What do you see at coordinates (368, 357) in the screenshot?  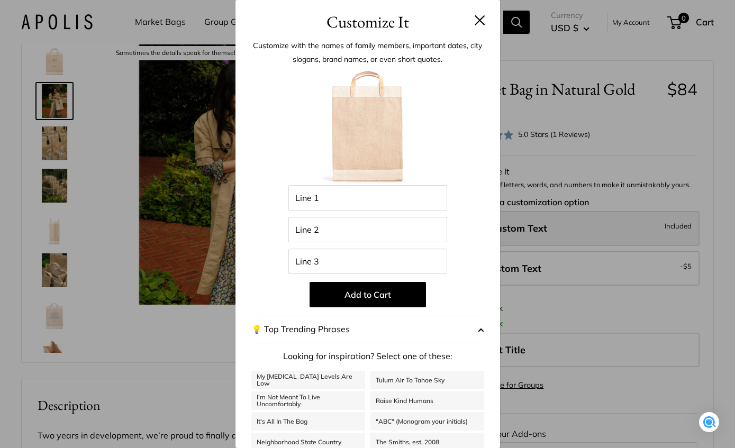 I see `p: Looking for inspiration? Select one of these:` at bounding box center [368, 357].